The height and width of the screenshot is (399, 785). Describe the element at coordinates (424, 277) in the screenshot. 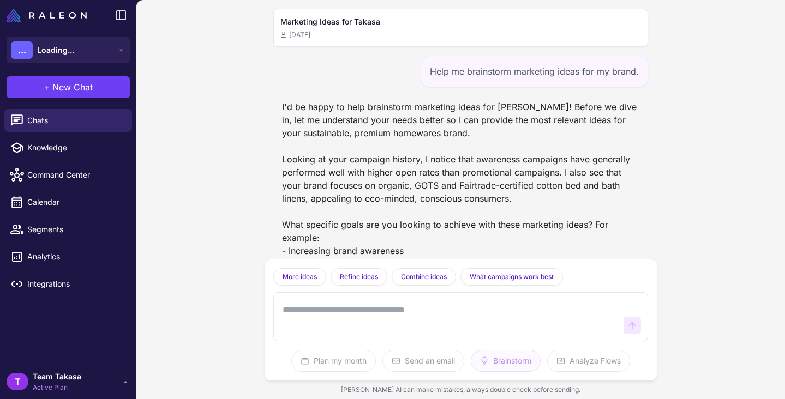

I see `button: Combine ideas` at that location.